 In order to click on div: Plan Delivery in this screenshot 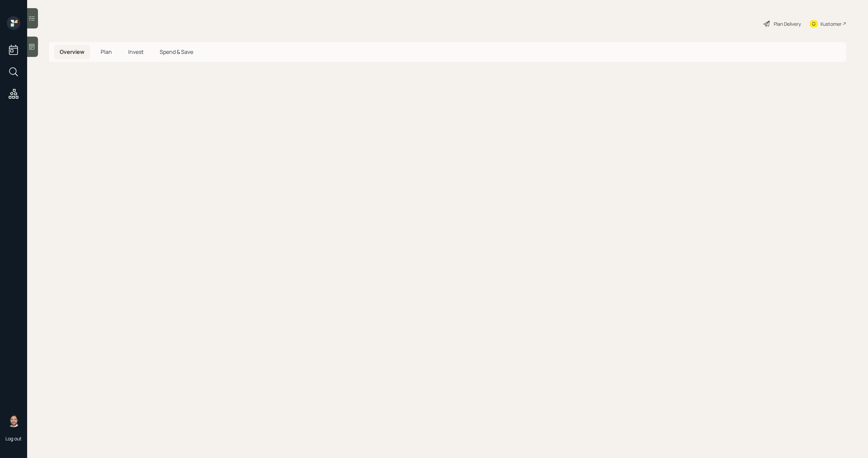, I will do `click(787, 24)`.